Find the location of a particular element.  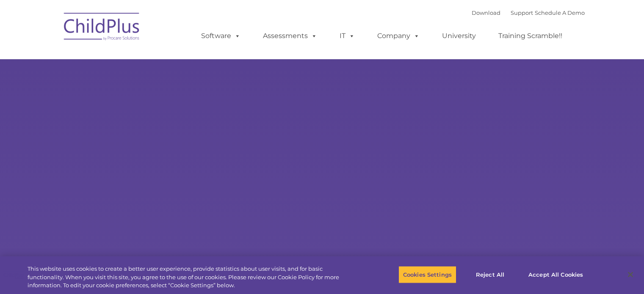

a: Schedule A Demo is located at coordinates (560, 13).